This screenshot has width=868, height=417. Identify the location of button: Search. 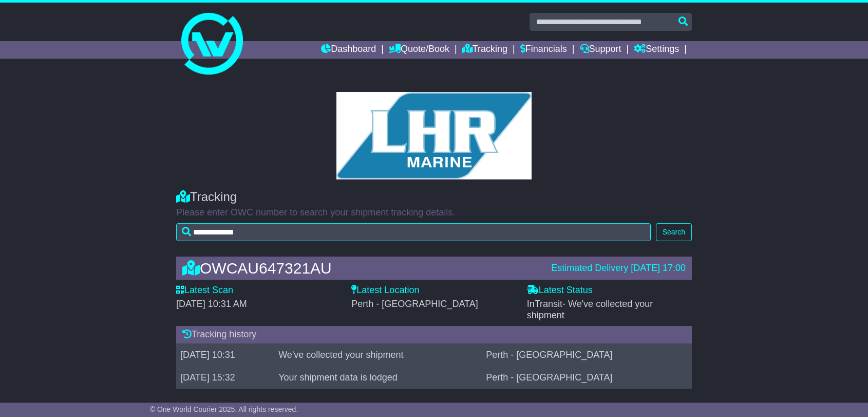
(674, 232).